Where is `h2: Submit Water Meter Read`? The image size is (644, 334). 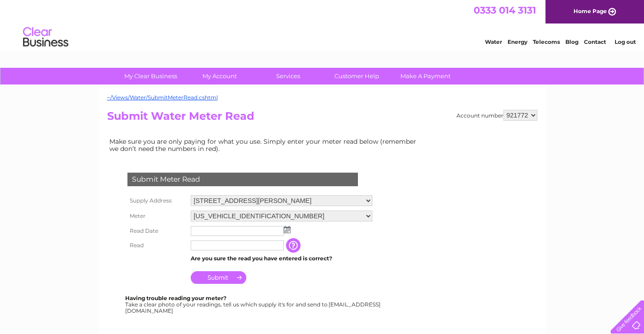
h2: Submit Water Meter Read is located at coordinates (322, 118).